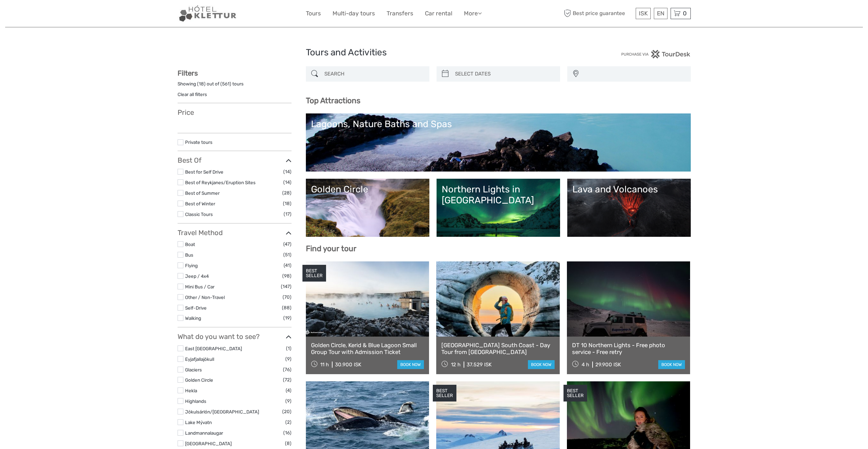  What do you see at coordinates (220, 183) in the screenshot?
I see `a: Best of Reykjanes/Eruption Sites` at bounding box center [220, 183].